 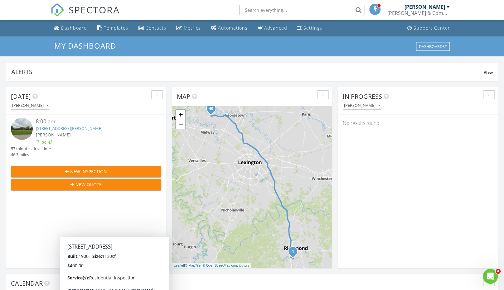 I want to click on a: Zoom out, so click(x=181, y=124).